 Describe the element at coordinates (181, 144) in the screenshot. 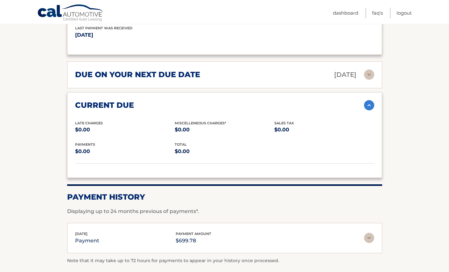

I see `span: total` at that location.